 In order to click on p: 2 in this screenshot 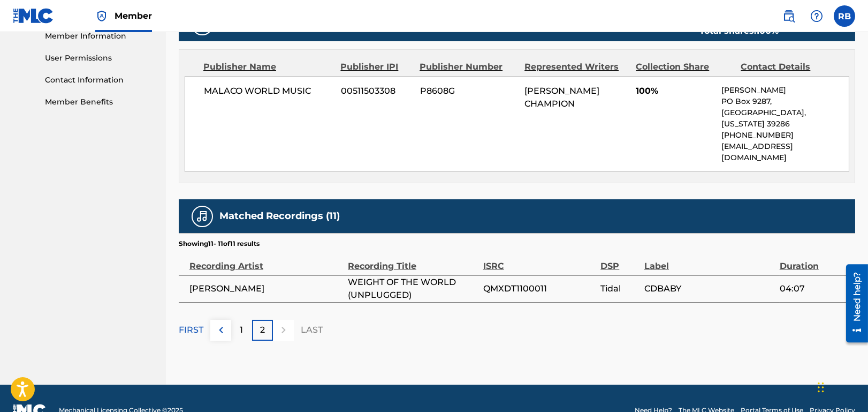, I will do `click(262, 330)`.